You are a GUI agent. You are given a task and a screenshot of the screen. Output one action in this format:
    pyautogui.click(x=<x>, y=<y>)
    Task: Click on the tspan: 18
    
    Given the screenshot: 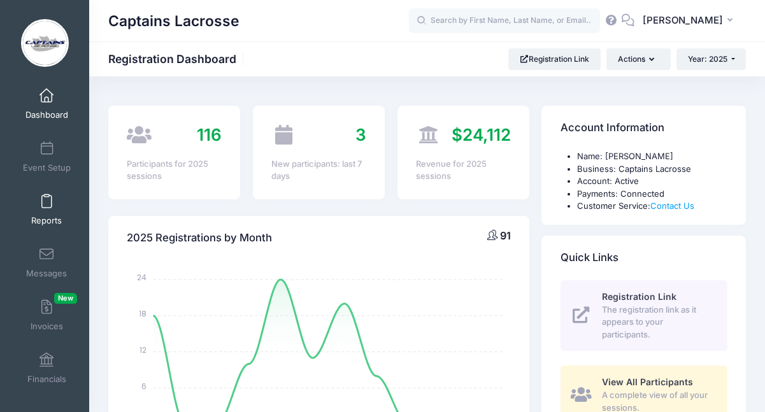 What is the action you would take?
    pyautogui.click(x=143, y=313)
    